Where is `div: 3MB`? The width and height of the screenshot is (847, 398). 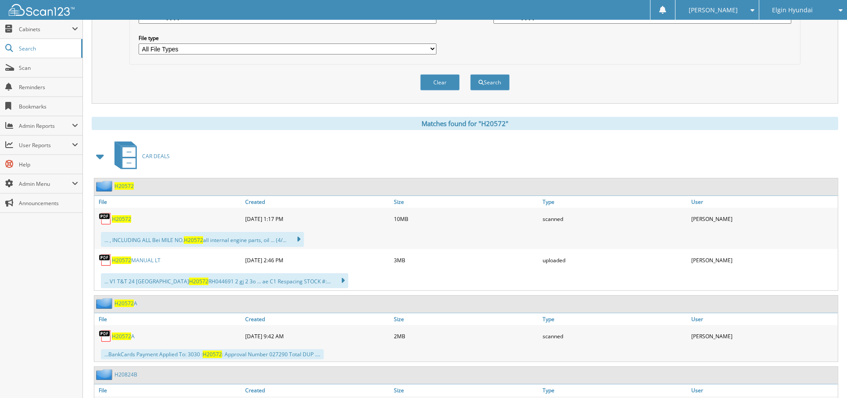 div: 3MB is located at coordinates (466, 260).